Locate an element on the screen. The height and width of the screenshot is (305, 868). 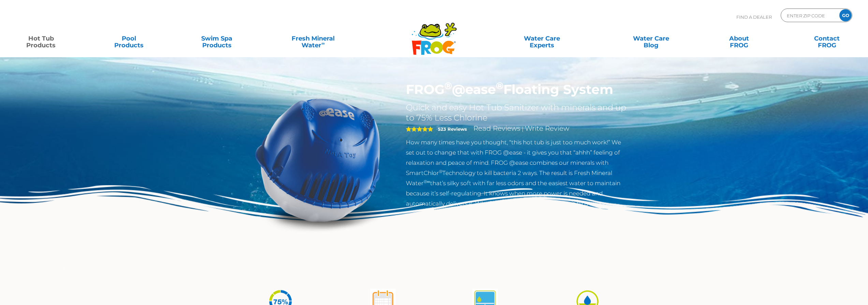
span: 5 is located at coordinates (420, 129).